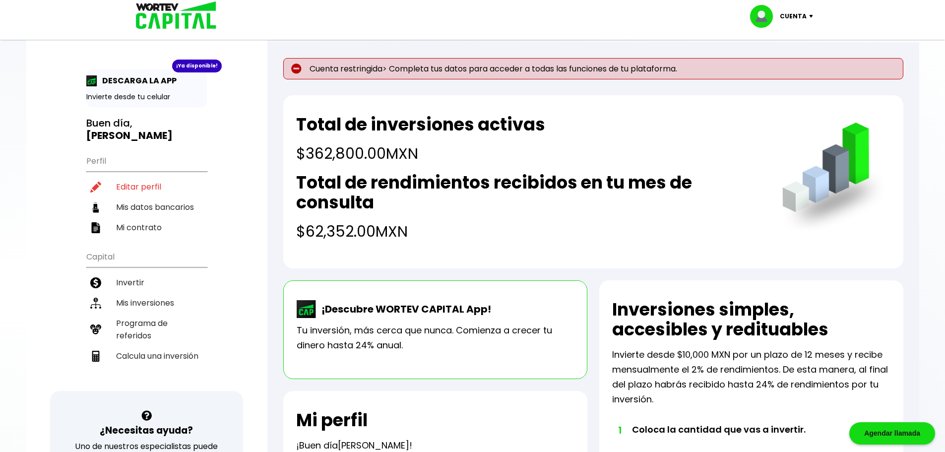 This screenshot has height=452, width=945. Describe the element at coordinates (146, 356) in the screenshot. I see `li: Calcula una inversión` at that location.